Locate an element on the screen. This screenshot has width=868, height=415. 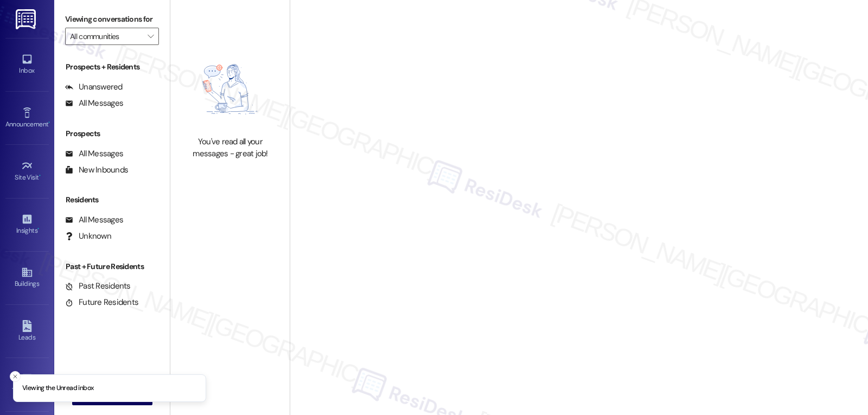
div: Unanswered is located at coordinates (94, 87).